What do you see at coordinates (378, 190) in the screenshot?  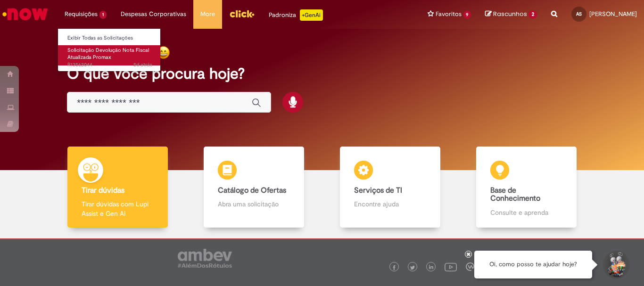 I see `b: Serviços de TI` at bounding box center [378, 190].